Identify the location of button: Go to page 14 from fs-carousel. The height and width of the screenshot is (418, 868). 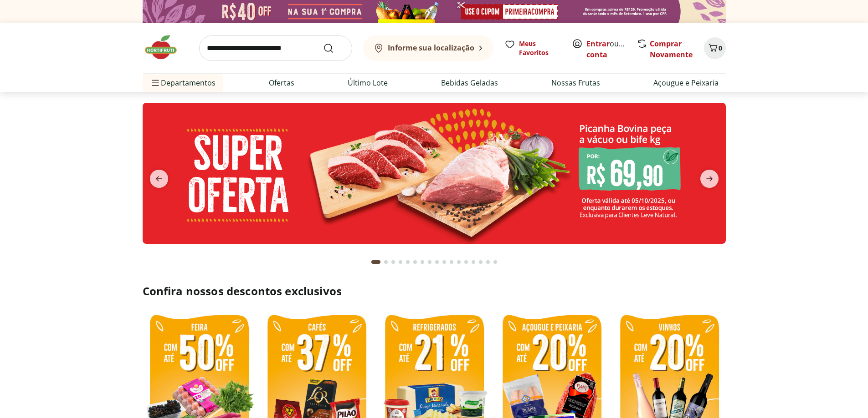
(473, 262).